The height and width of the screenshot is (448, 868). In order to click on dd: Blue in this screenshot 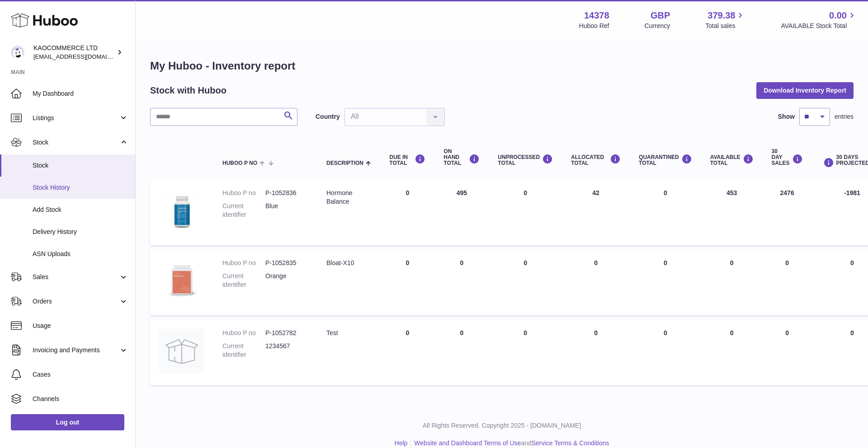, I will do `click(287, 210)`.